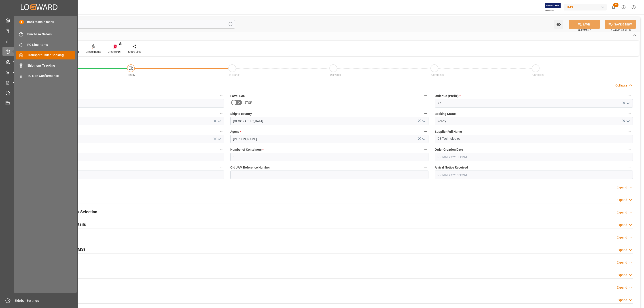 This screenshot has width=644, height=308. Describe the element at coordinates (630, 95) in the screenshot. I see `button: Order Co (Prefix) *` at that location.